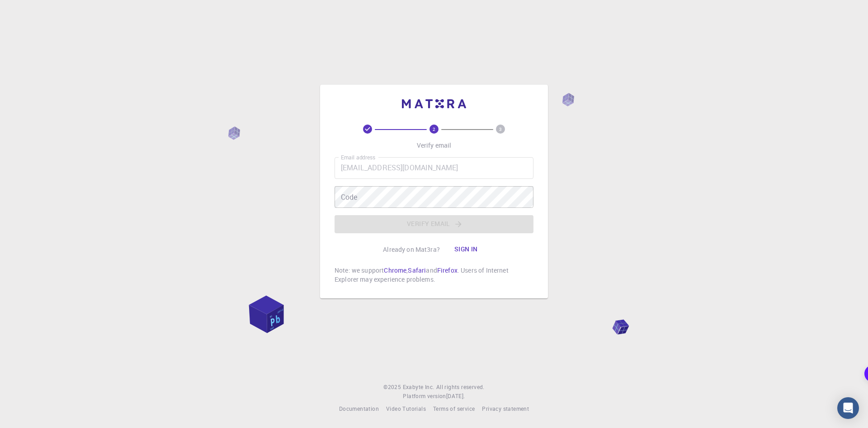 The image size is (868, 428). I want to click on a: Video Tutorials, so click(406, 409).